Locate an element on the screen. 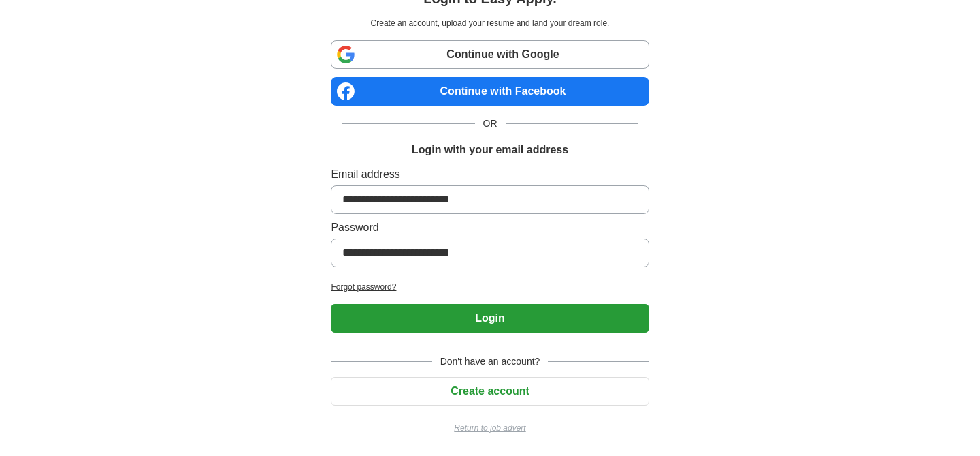 The width and height of the screenshot is (980, 456). span: OR is located at coordinates (490, 123).